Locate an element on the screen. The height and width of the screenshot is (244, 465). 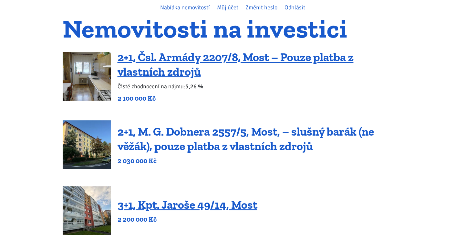
a: Změnit heslo is located at coordinates (261, 7).